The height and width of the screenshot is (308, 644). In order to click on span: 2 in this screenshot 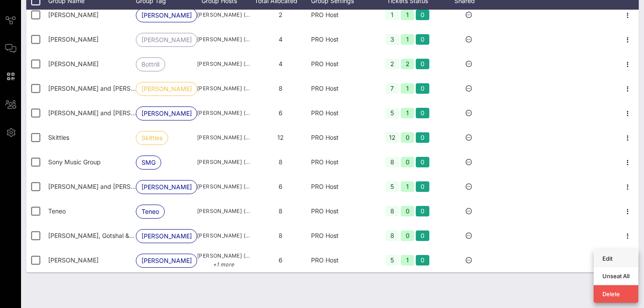, I will do `click(280, 14)`.